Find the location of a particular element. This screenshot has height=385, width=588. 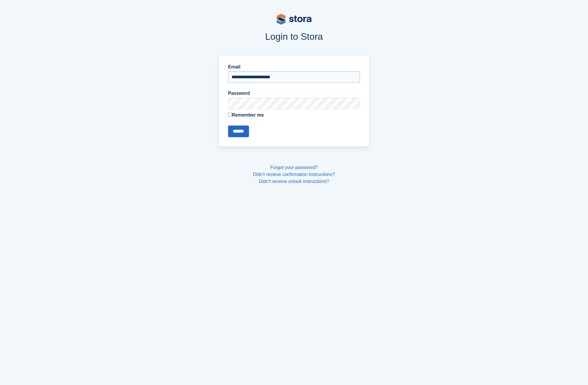

a: Didn't receive unlock instructions? is located at coordinates (294, 181).